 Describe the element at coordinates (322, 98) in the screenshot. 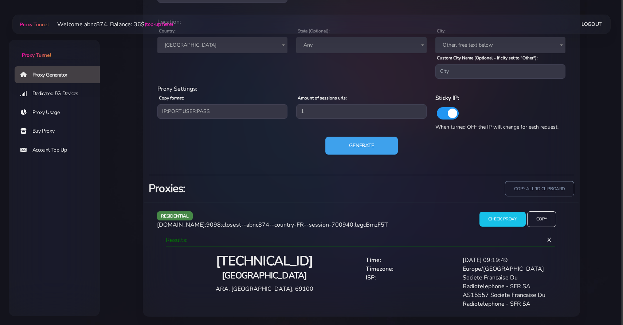

I see `label: Amount of sessions urls:` at that location.